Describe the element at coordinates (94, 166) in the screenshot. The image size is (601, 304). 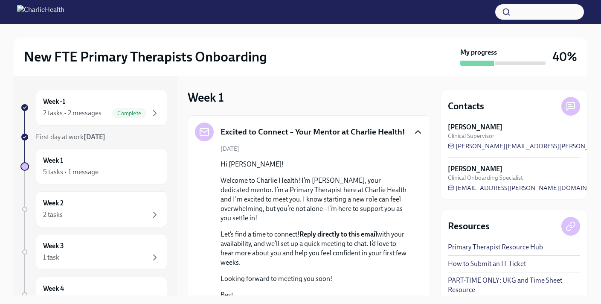
I see `a: Week 15 tasks • 1 message` at that location.